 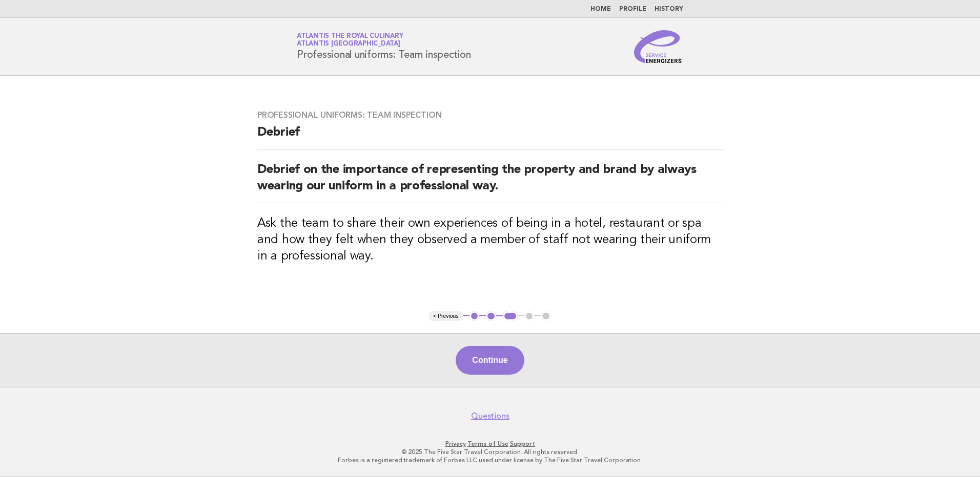 What do you see at coordinates (455, 443) in the screenshot?
I see `a: Privacy` at bounding box center [455, 443].